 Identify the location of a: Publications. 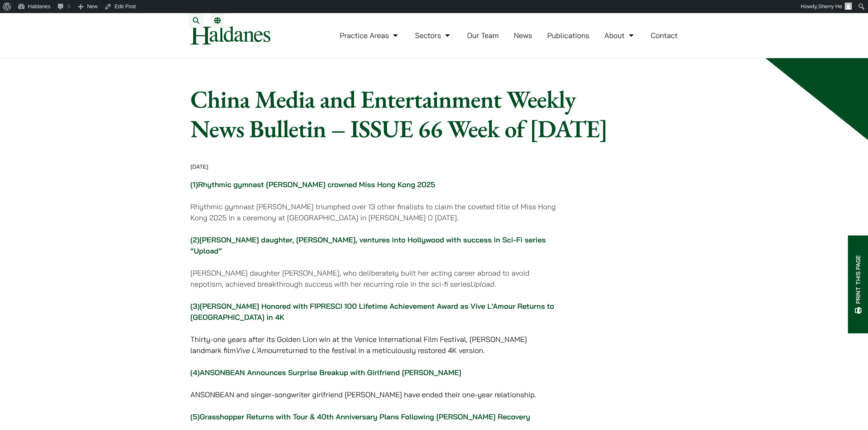
(568, 35).